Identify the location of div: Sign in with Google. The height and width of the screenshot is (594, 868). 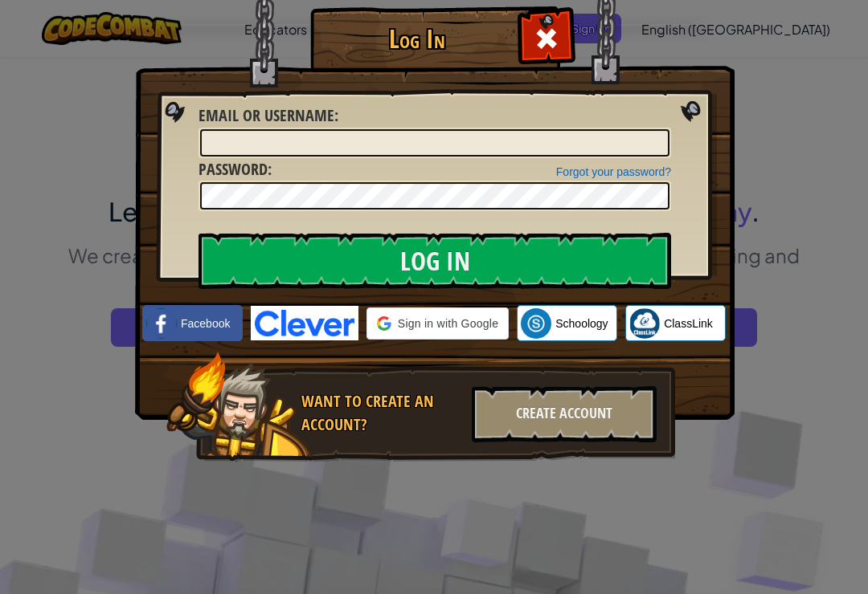
(437, 324).